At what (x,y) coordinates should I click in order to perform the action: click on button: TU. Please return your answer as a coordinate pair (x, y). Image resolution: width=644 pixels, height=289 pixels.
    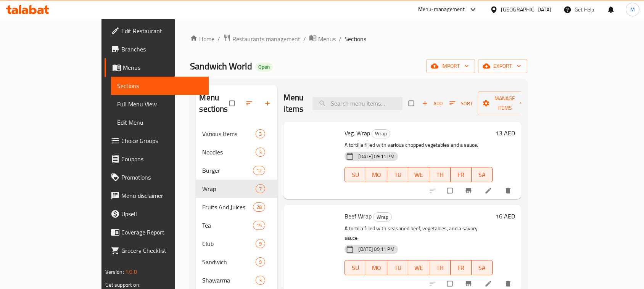
    Looking at the image, I should click on (397, 175).